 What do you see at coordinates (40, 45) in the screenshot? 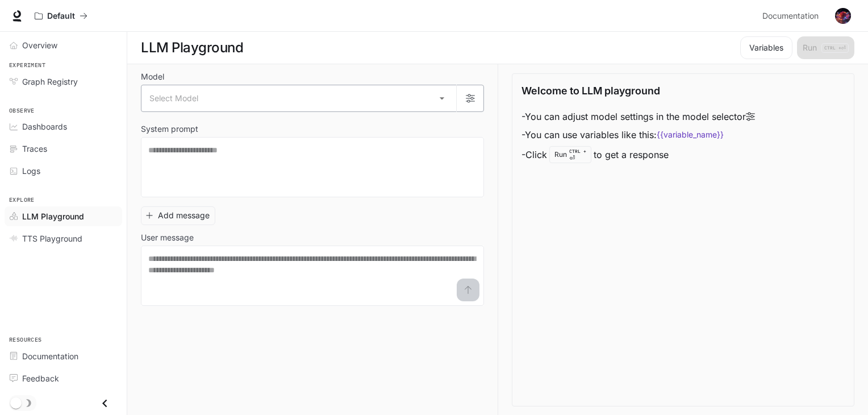
I see `span: Overview` at bounding box center [40, 45].